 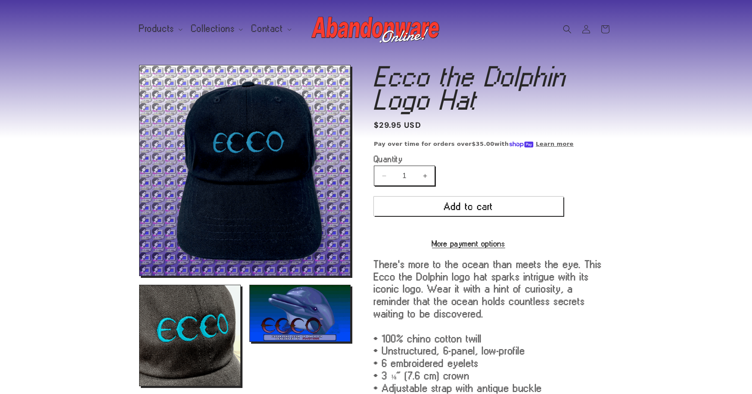 What do you see at coordinates (267, 29) in the screenshot?
I see `span: Contact` at bounding box center [267, 29].